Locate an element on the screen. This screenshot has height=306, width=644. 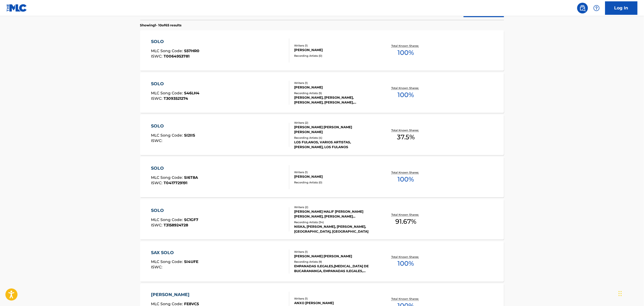
div: Recording Artists ( 4 ) is located at coordinates (335, 138).